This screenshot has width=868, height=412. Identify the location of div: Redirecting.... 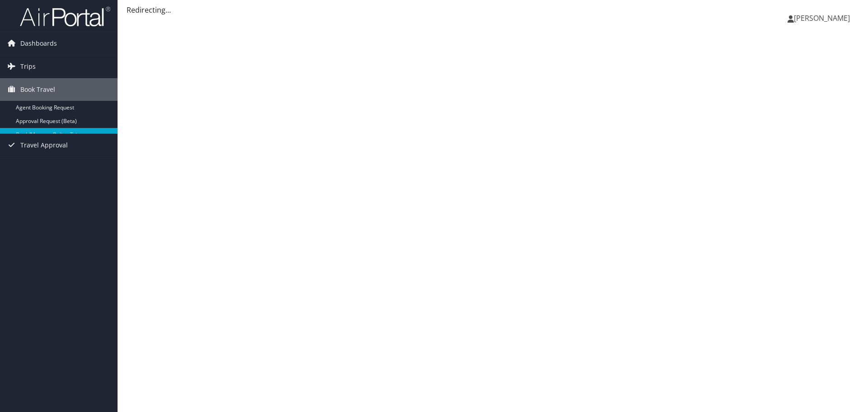
(493, 10).